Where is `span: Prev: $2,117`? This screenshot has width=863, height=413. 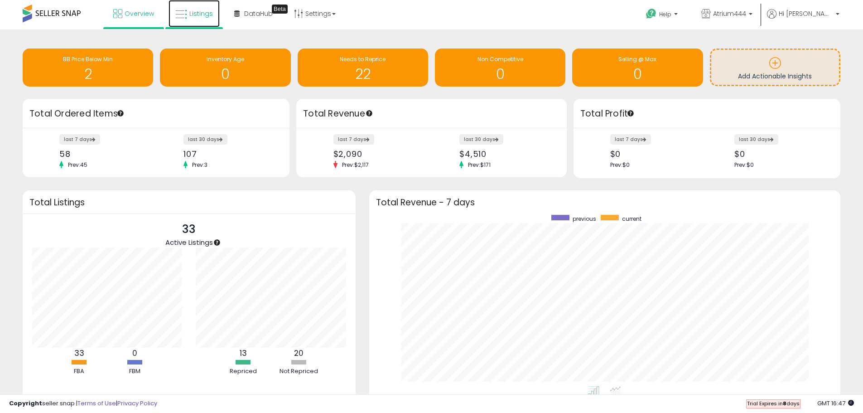 span: Prev: $2,117 is located at coordinates (355, 164).